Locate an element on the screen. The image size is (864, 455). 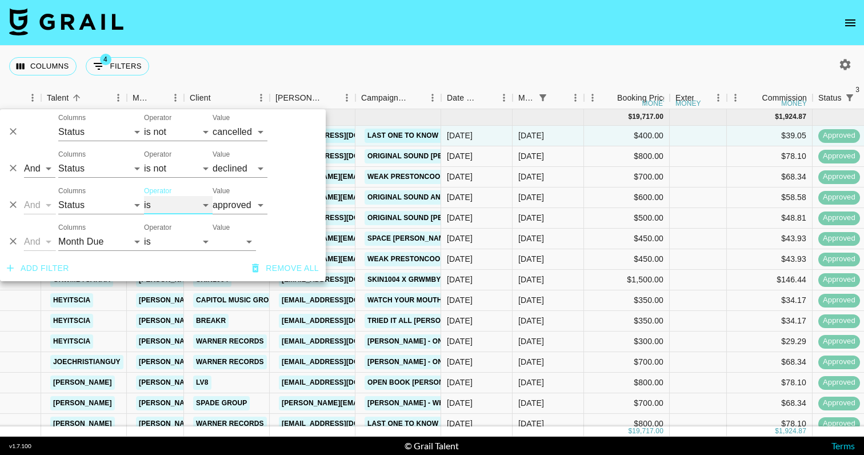
div: 8/29/2025 is located at coordinates (459, 403).